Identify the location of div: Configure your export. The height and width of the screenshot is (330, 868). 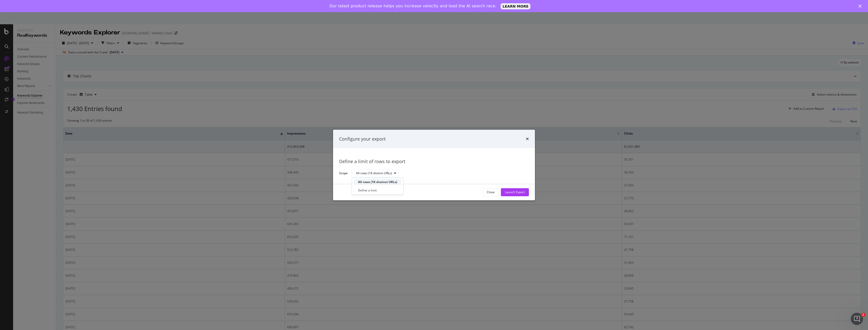
(362, 139).